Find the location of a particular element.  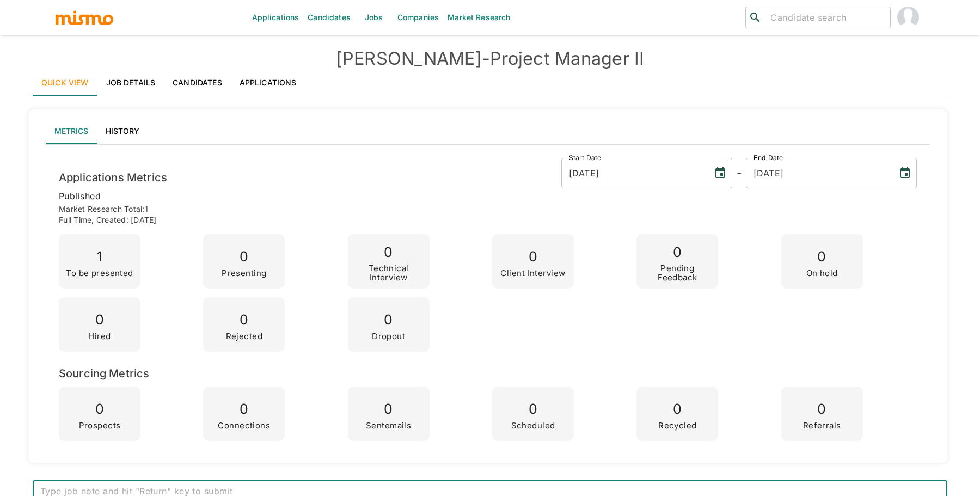

p: Connections is located at coordinates (244, 426).